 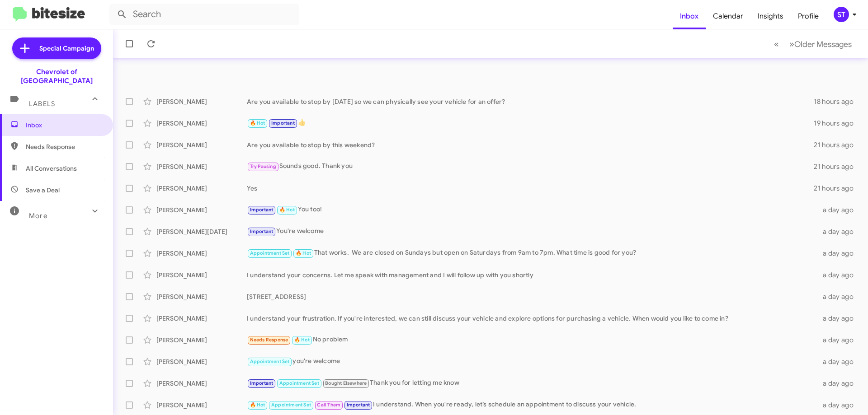 I want to click on span: Calendar, so click(x=728, y=16).